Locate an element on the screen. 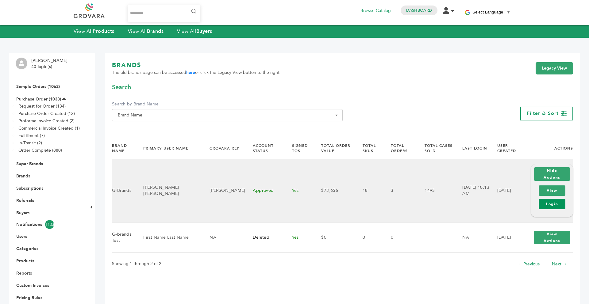  td: G-brands Test is located at coordinates (124, 238).